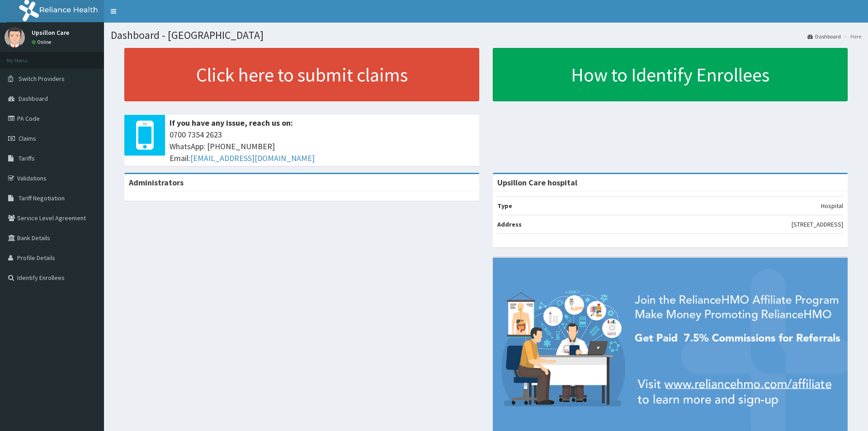 The height and width of the screenshot is (431, 868). What do you see at coordinates (42, 198) in the screenshot?
I see `span: Tariff Negotiation` at bounding box center [42, 198].